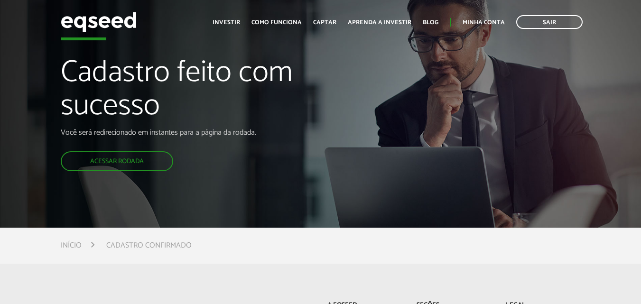 Image resolution: width=641 pixels, height=304 pixels. I want to click on a: Acessar rodada, so click(117, 161).